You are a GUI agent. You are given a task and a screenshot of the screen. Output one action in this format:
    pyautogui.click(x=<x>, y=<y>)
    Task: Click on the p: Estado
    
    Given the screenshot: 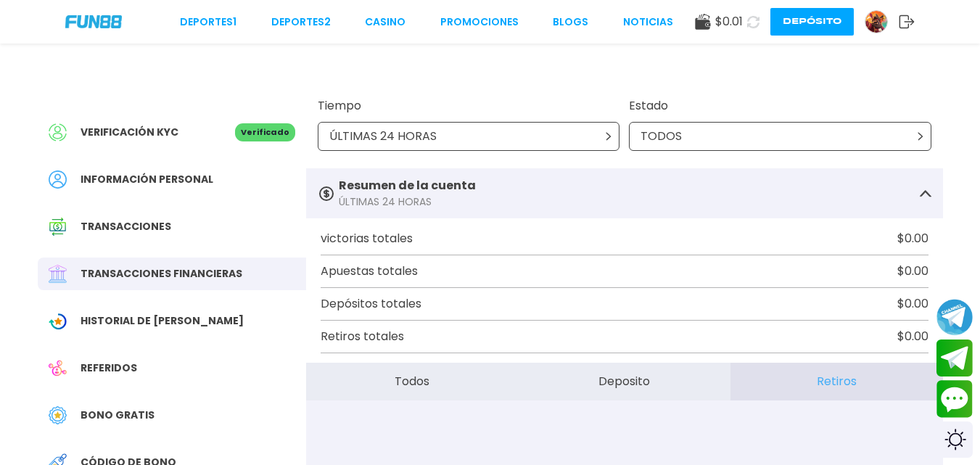 What is the action you would take?
    pyautogui.click(x=780, y=106)
    